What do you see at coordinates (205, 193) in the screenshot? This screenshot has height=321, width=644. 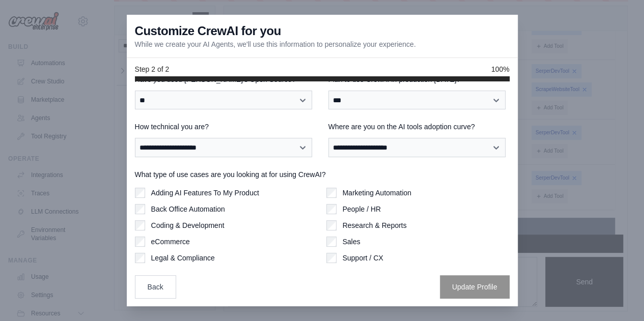 I see `label: Adding AI Features To My Product` at bounding box center [205, 193].